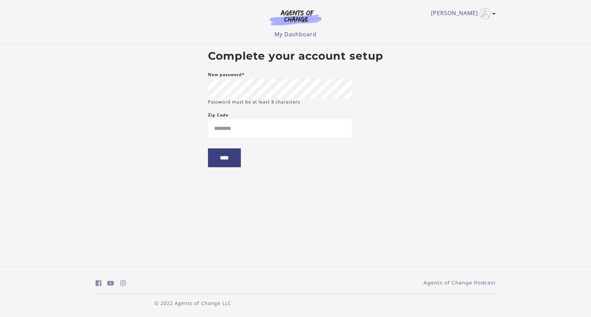  Describe the element at coordinates (296, 56) in the screenshot. I see `h2: Complete your account setup` at that location.